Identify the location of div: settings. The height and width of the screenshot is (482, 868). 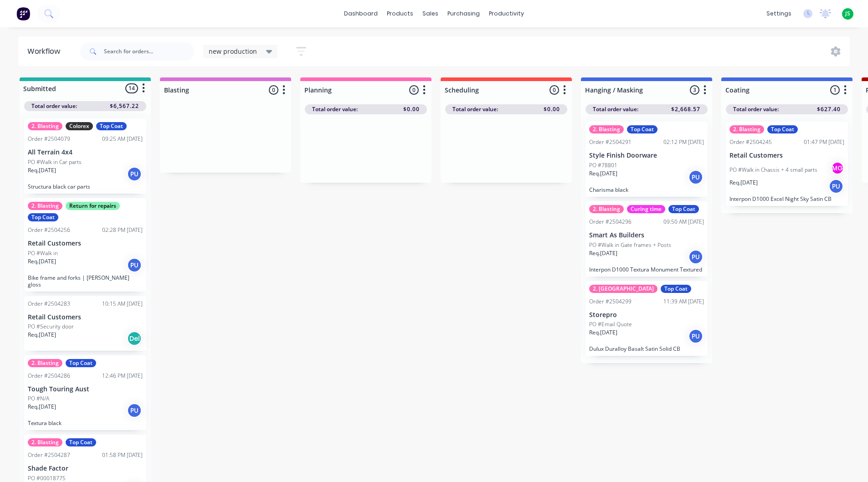
(778, 14).